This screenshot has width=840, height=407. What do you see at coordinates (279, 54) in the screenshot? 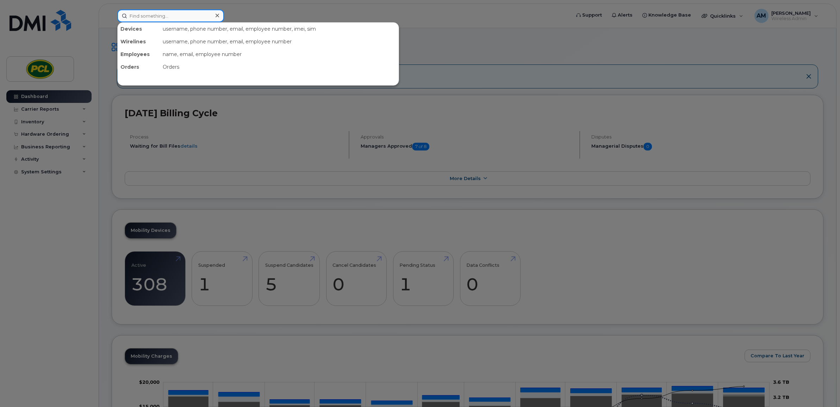
I see `div: name, email, employee number` at bounding box center [279, 54].